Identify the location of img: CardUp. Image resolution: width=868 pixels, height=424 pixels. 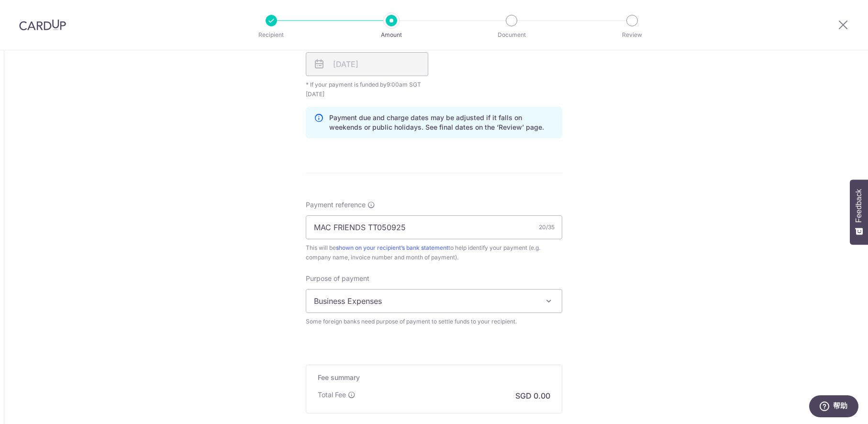
(43, 25).